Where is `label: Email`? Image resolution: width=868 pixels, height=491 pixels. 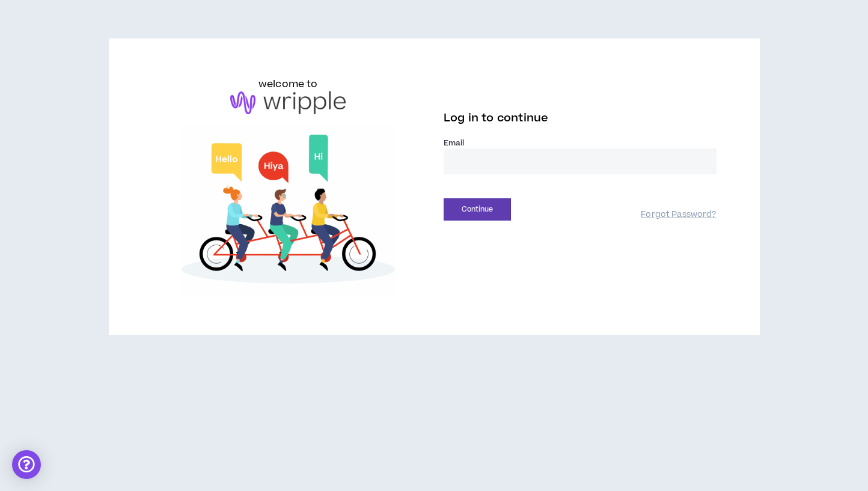
label: Email is located at coordinates (580, 143).